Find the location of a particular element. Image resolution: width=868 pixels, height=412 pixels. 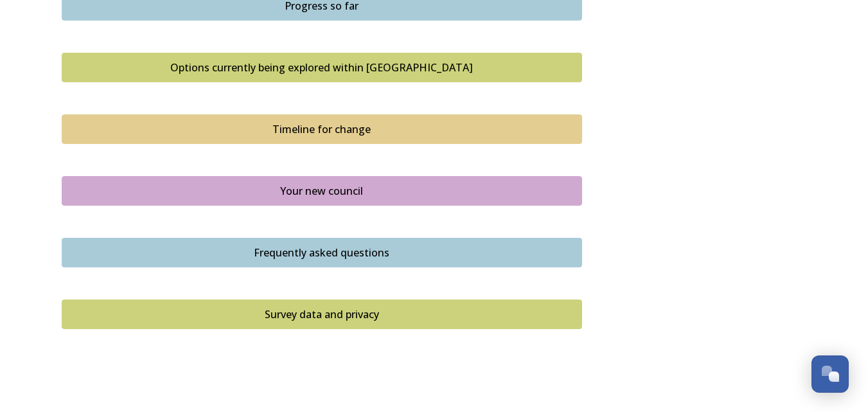

div: Survey data and privacy is located at coordinates (322, 314).